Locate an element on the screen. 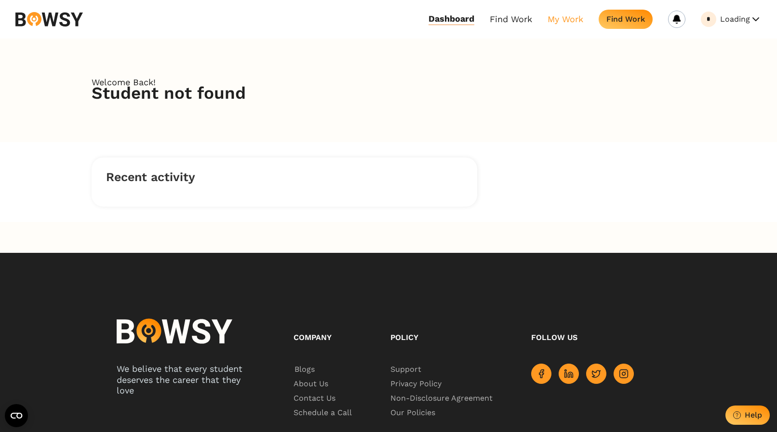 Image resolution: width=777 pixels, height=432 pixels. span: Contact Us is located at coordinates (315, 399).